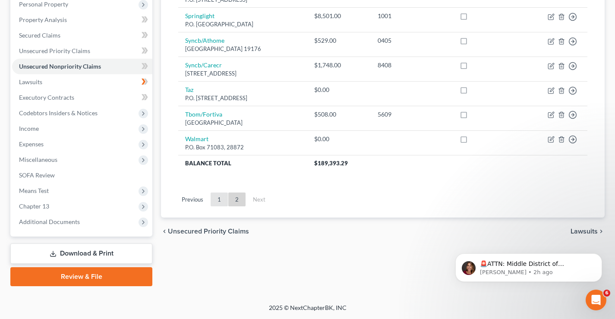 This screenshot has height=319, width=615. Describe the element at coordinates (412, 114) in the screenshot. I see `div: 5609` at that location.